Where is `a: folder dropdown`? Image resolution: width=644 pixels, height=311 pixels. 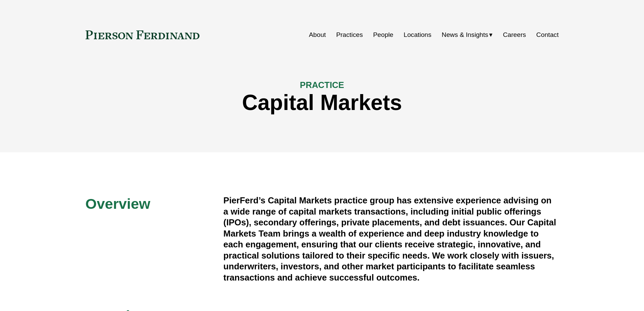
a: folder dropdown is located at coordinates (468, 34).